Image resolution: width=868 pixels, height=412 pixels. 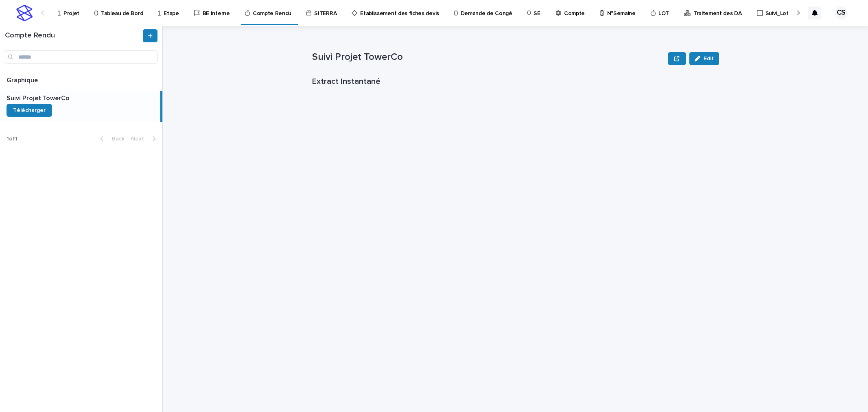 I want to click on a: Télécharger, so click(x=29, y=110).